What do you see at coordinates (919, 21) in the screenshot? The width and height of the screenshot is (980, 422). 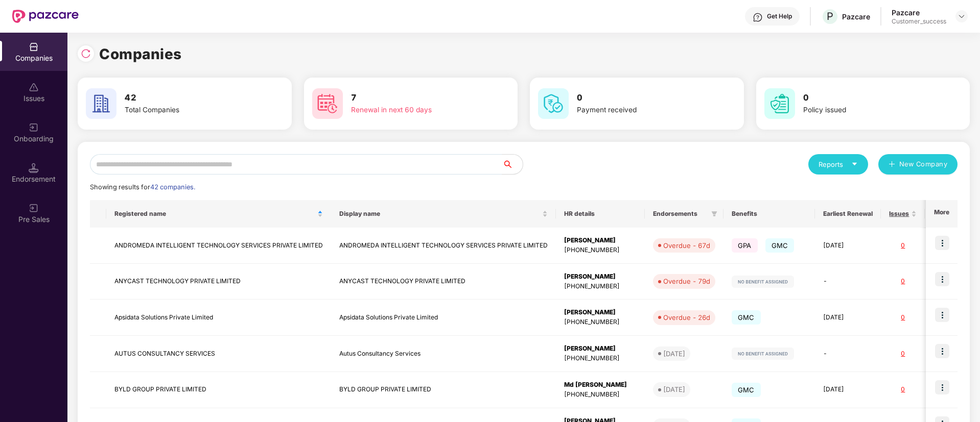 I see `div: Customer_success` at bounding box center [919, 21].